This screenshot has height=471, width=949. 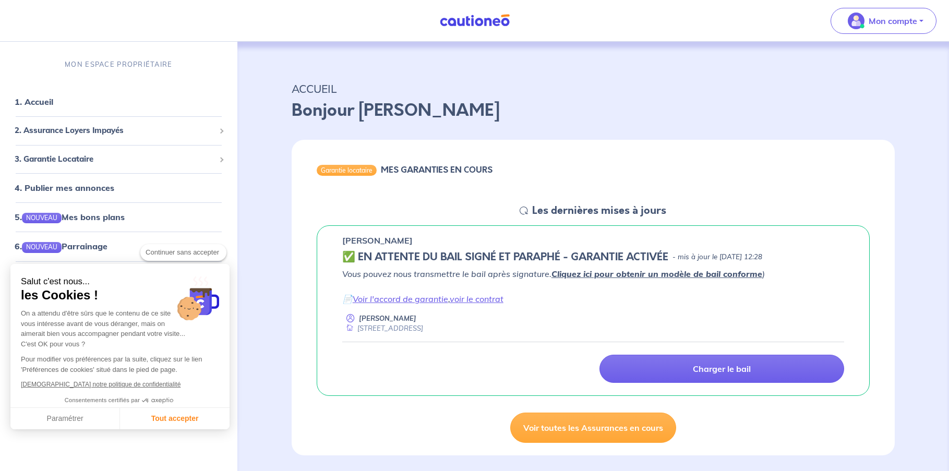 I want to click on button: illu_account_valid_menu.svgMon compte, so click(x=883, y=21).